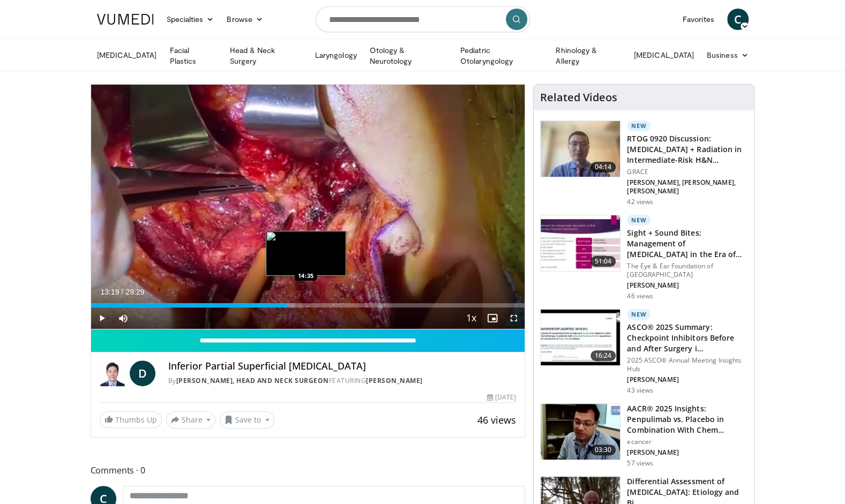  What do you see at coordinates (501, 56) in the screenshot?
I see `a: Pediatric Otolaryngology` at bounding box center [501, 56].